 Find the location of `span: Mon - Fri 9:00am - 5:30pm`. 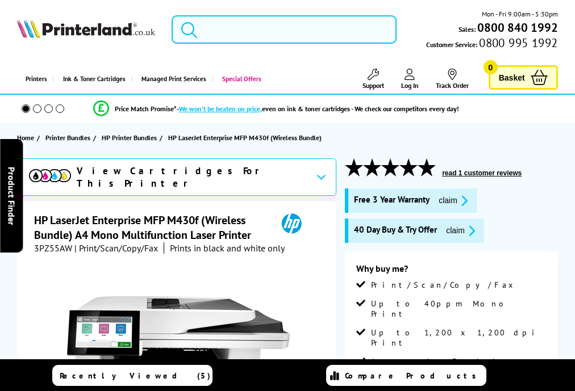

span: Mon - Fri 9:00am - 5:30pm is located at coordinates (519, 14).